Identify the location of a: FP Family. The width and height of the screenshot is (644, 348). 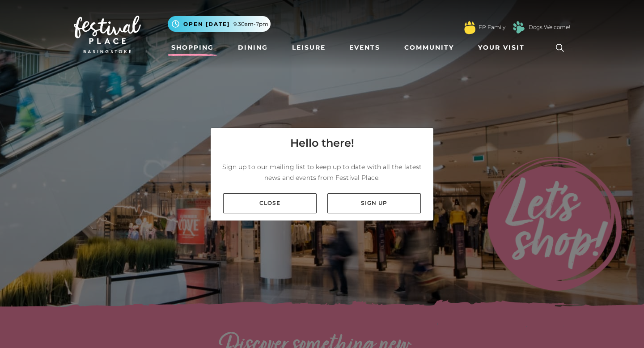
(492, 27).